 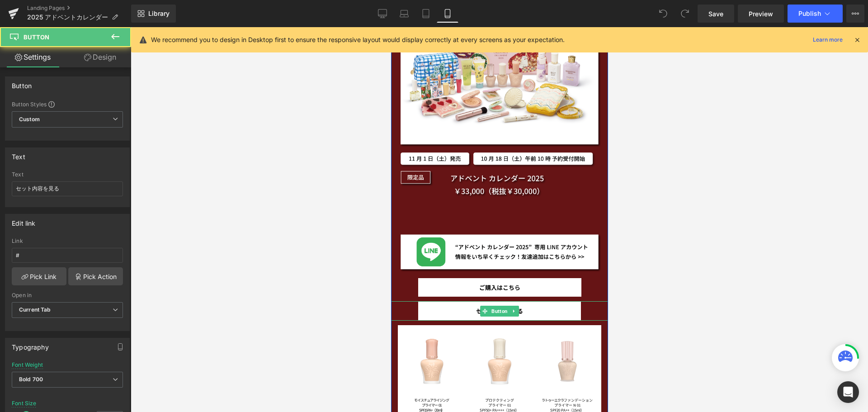 What do you see at coordinates (79, 8) in the screenshot?
I see `a: Landing Pages` at bounding box center [79, 8].